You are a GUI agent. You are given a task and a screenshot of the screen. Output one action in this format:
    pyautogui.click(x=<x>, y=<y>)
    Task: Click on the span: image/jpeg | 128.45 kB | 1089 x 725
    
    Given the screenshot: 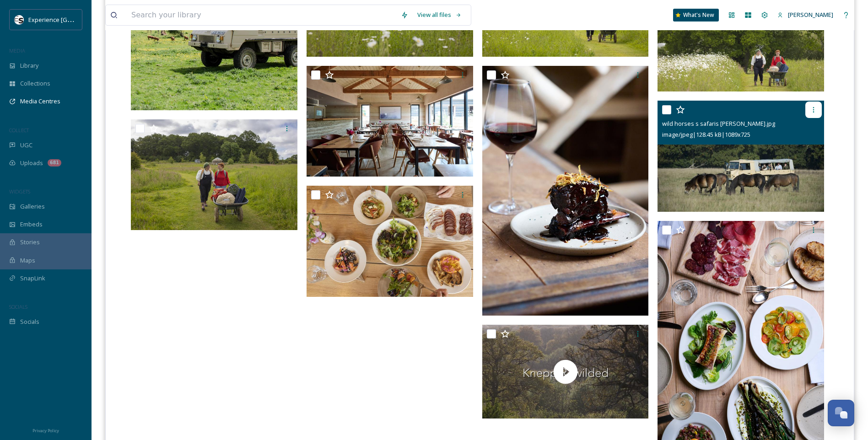 What is the action you would take?
    pyautogui.click(x=706, y=134)
    